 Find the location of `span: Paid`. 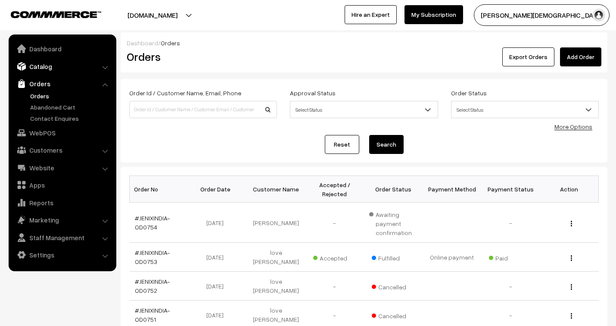

span: Paid is located at coordinates (510, 257).